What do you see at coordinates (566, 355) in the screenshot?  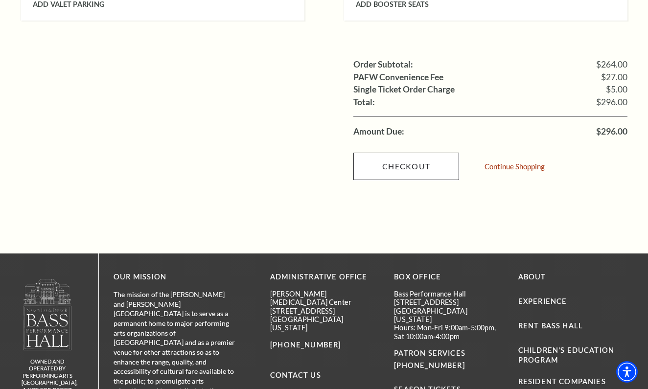 I see `a: Children's Education Program` at bounding box center [566, 355].